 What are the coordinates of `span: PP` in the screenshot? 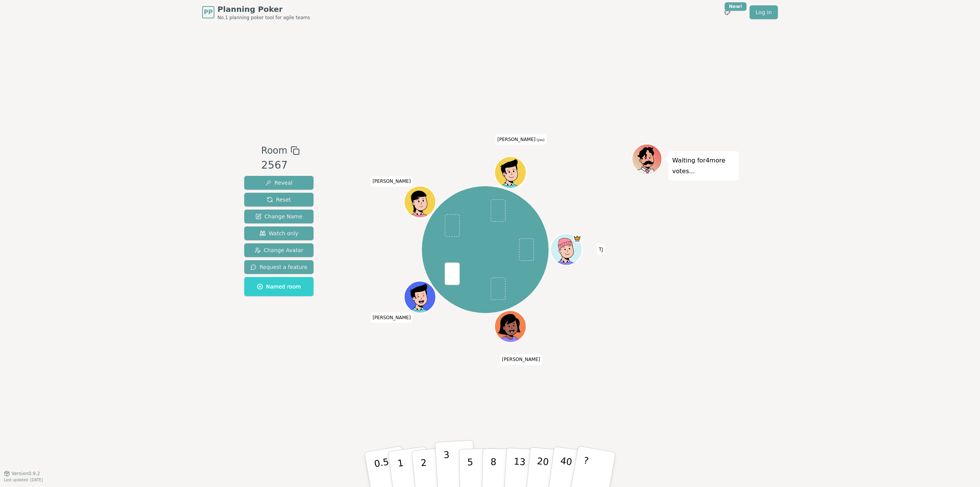 It's located at (208, 12).